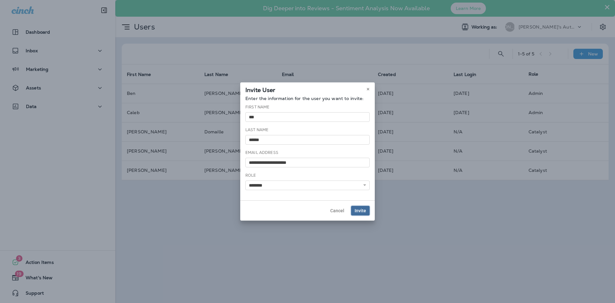  I want to click on span: Invite, so click(360, 210).